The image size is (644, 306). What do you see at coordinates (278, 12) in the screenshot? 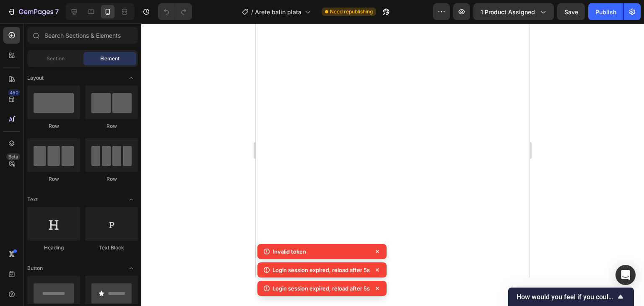
I see `span: Arete balin plata` at bounding box center [278, 12].